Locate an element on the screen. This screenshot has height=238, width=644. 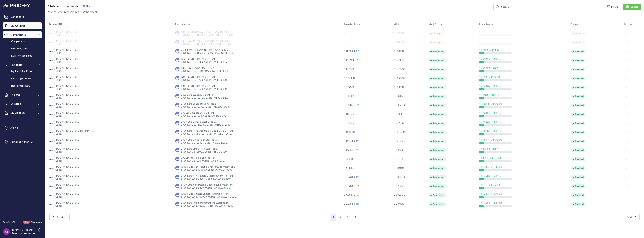
button: My Account is located at coordinates (22, 113).